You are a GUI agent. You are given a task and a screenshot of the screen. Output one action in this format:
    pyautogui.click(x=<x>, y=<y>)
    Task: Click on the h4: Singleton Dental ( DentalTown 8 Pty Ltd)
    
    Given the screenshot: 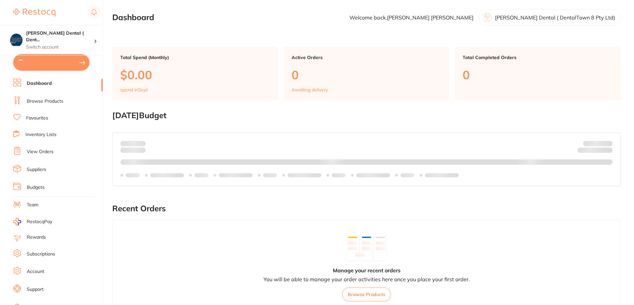 What is the action you would take?
    pyautogui.click(x=60, y=36)
    